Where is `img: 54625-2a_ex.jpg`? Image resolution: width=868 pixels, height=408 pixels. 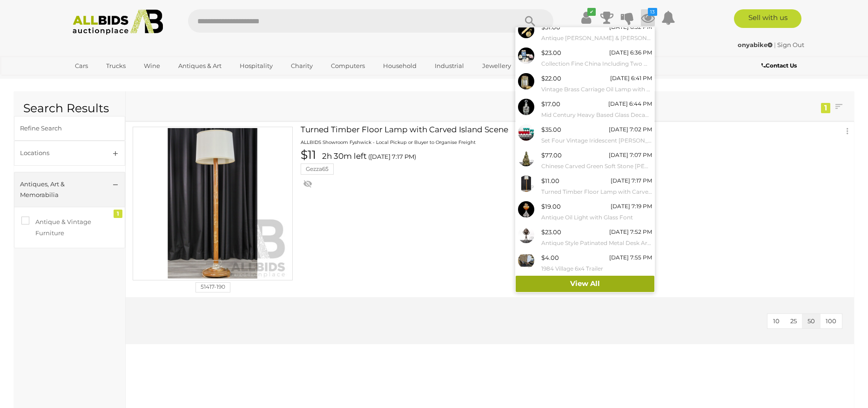
img: 54625-2a_ex.jpg is located at coordinates (526, 260).